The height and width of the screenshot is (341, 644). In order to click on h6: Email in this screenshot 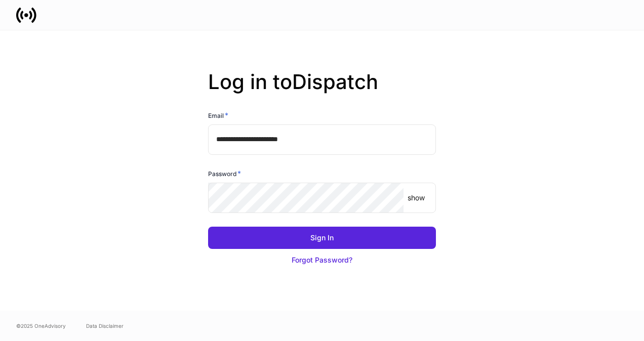, I will do `click(219, 116)`.